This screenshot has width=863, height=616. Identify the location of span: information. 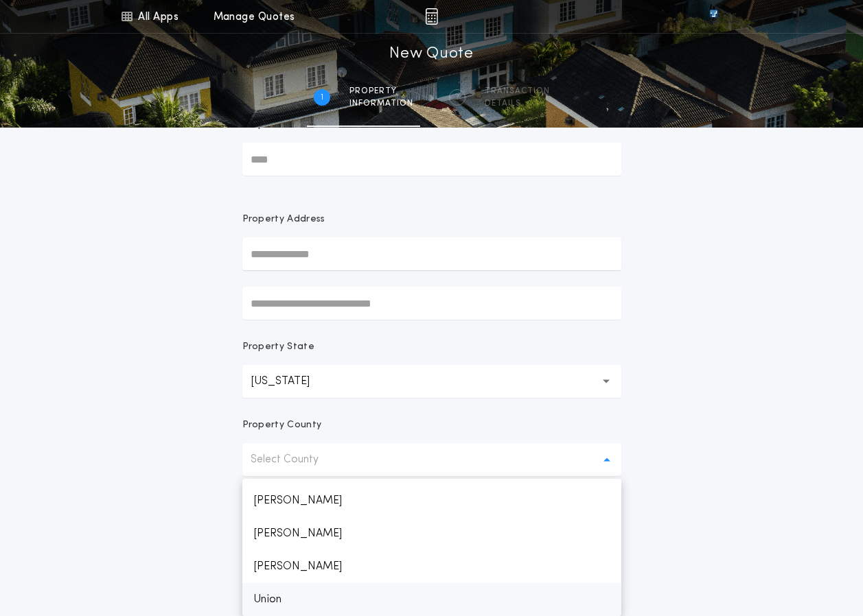
(381, 104).